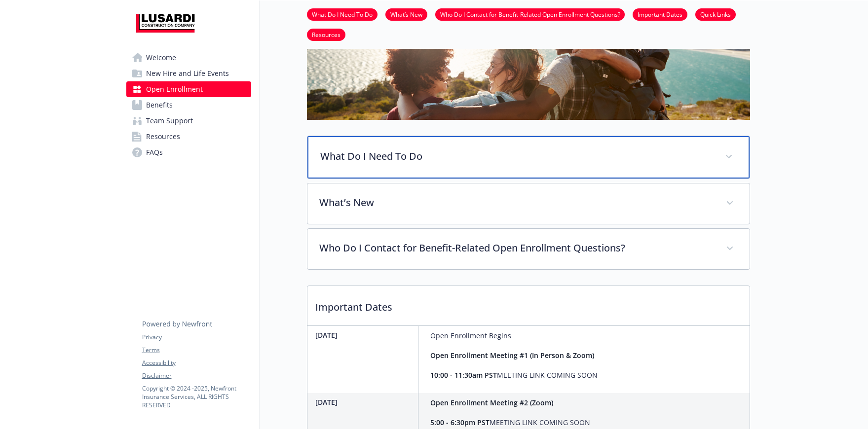 The image size is (868, 429). I want to click on span: Open Enrollment, so click(174, 89).